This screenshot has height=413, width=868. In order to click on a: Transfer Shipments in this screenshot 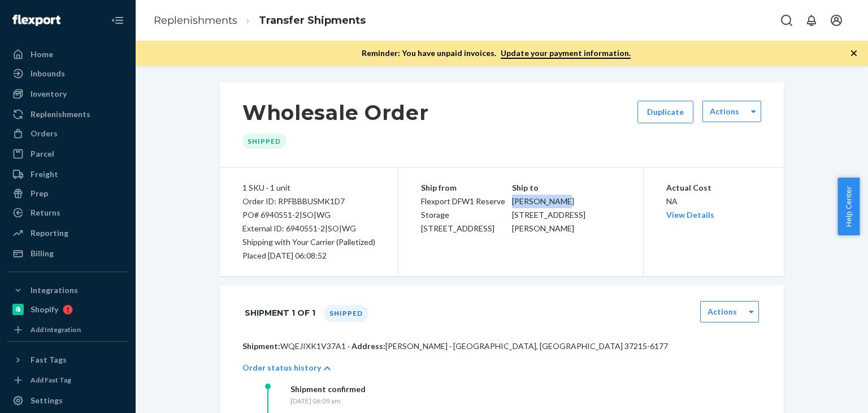, I will do `click(312, 20)`.